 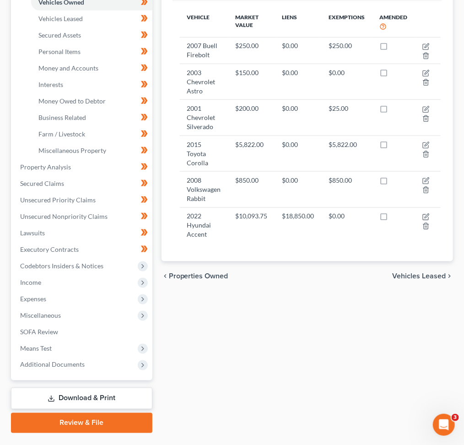 I want to click on a: Executory Contracts, so click(x=82, y=250).